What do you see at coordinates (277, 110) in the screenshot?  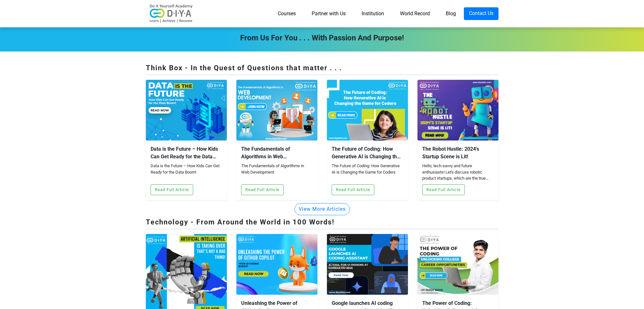 I see `img: blog-2024042853928.jpg` at bounding box center [277, 110].